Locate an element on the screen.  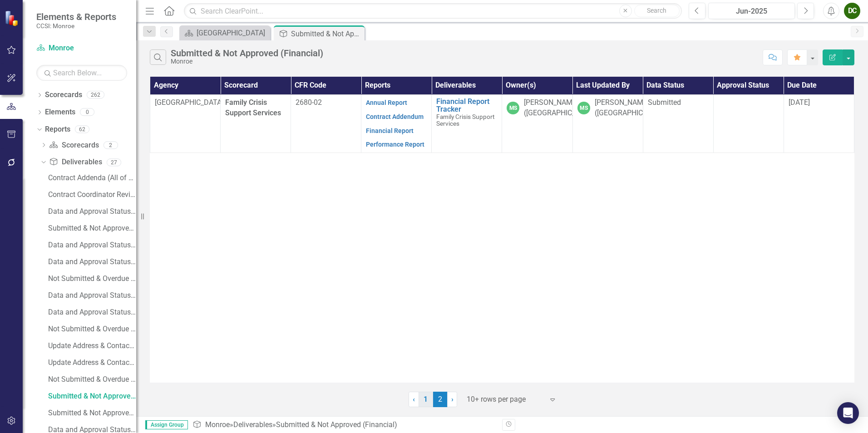
div: 62 is located at coordinates (82, 129).